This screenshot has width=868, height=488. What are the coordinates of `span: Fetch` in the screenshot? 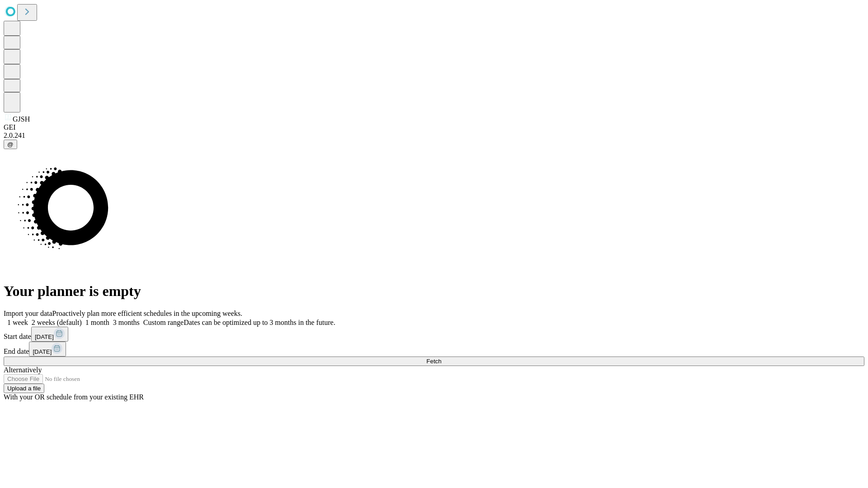 It's located at (433, 361).